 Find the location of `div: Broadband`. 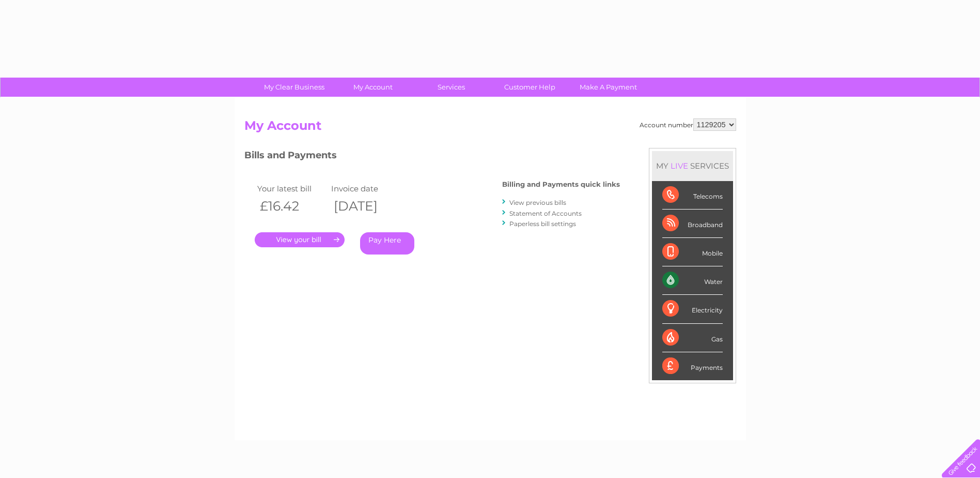

div: Broadband is located at coordinates (692, 224).